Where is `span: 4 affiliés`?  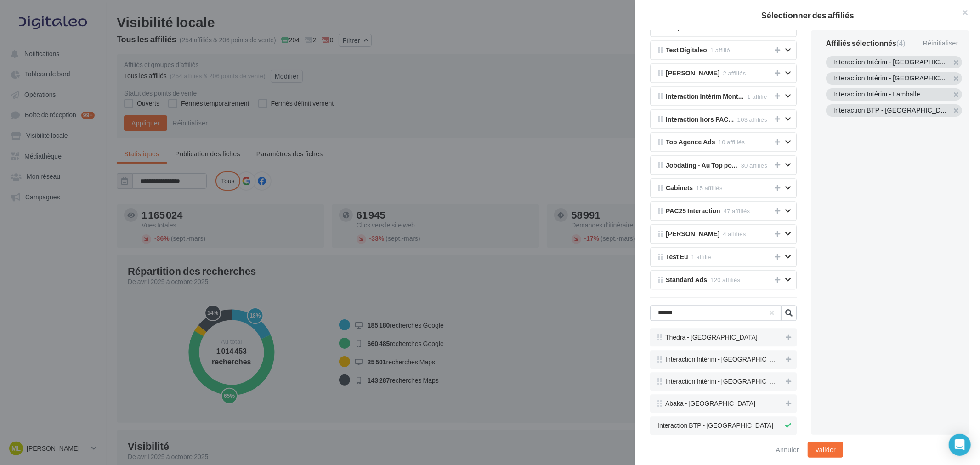
span: 4 affiliés is located at coordinates (734, 234).